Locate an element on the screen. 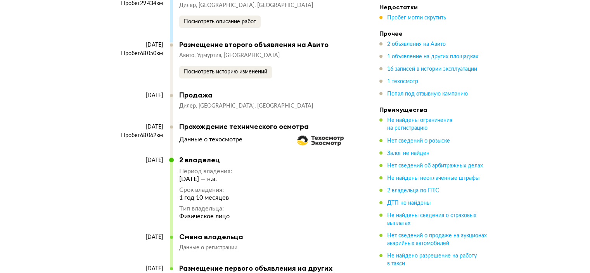  div: Прохождение технического осмотра is located at coordinates (264, 127).